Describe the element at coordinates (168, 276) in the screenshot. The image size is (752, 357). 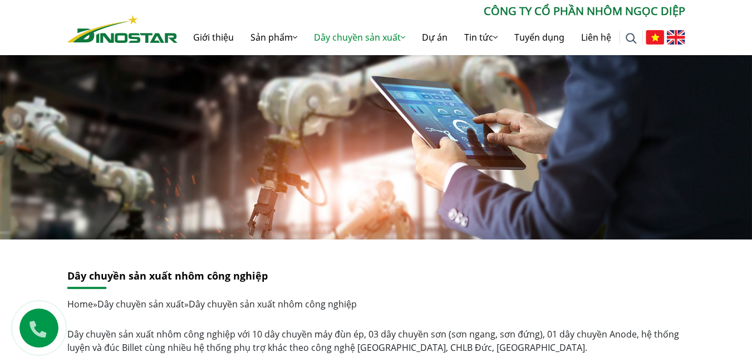
I see `a: Dây chuyền sản xuất nhôm công nghiệp` at that location.